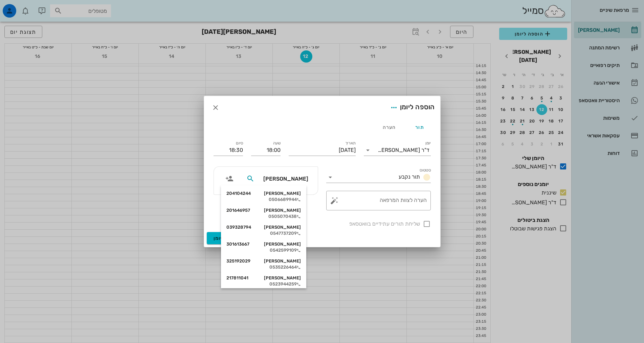 The height and width of the screenshot is (343, 644). What do you see at coordinates (389, 127) in the screenshot?
I see `div: הערה` at bounding box center [389, 127].